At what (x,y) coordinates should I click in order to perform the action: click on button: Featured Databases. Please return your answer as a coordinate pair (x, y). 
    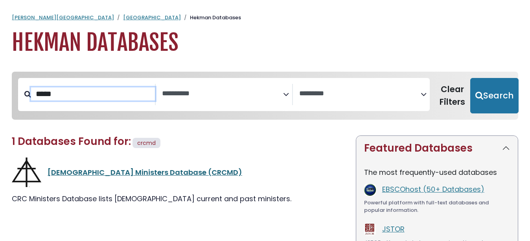
    Looking at the image, I should click on (437, 148).